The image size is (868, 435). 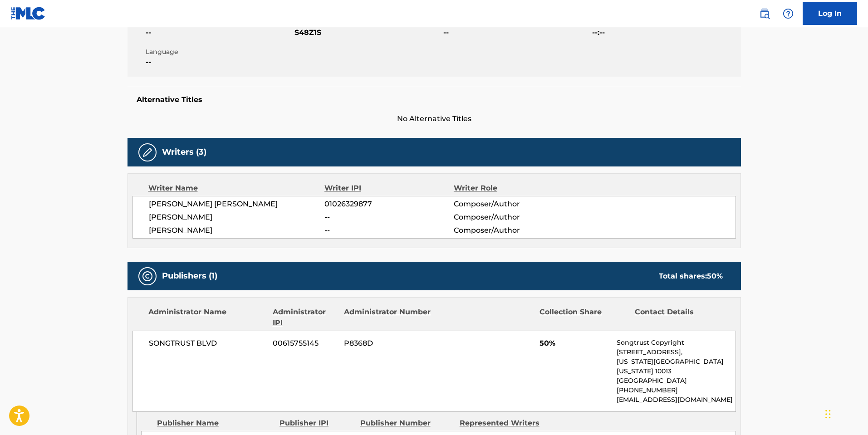 I want to click on div: Help, so click(x=789, y=14).